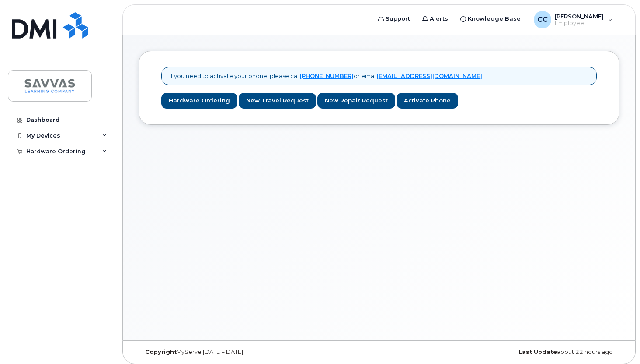  Describe the element at coordinates (277, 101) in the screenshot. I see `a: New Travel Request` at that location.